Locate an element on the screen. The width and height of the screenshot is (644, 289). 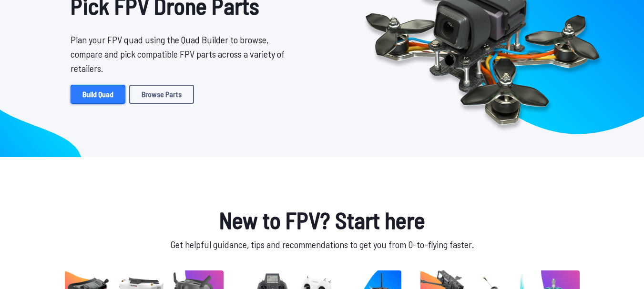
h1: New to FPV? Start here is located at coordinates (322, 220).